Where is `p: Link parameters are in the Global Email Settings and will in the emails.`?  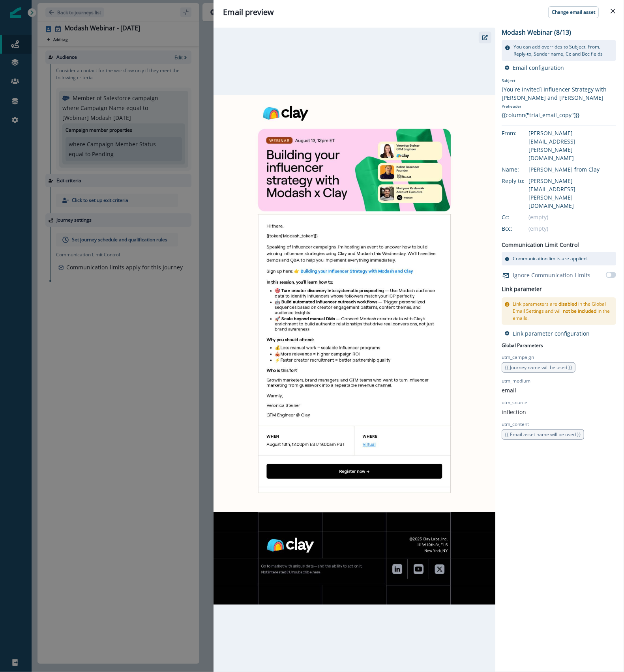 p: Link parameters are in the Global Email Settings and will in the emails. is located at coordinates (562, 311).